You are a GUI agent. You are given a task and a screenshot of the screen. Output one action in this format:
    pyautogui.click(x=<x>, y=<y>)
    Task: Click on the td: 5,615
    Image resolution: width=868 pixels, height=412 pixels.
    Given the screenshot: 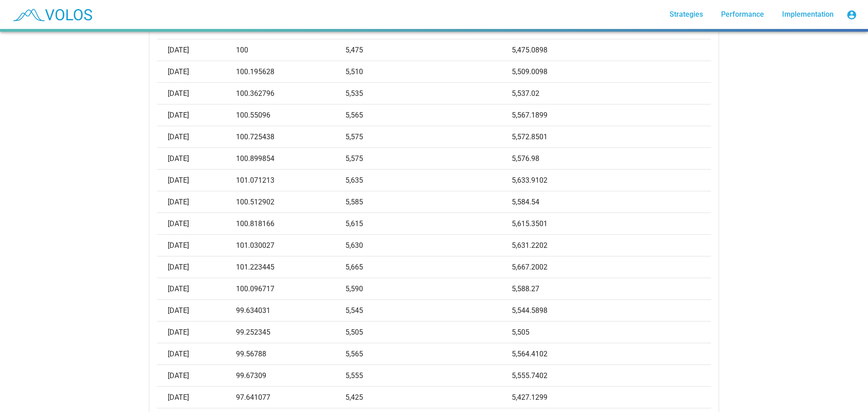 What is the action you would take?
    pyautogui.click(x=429, y=224)
    